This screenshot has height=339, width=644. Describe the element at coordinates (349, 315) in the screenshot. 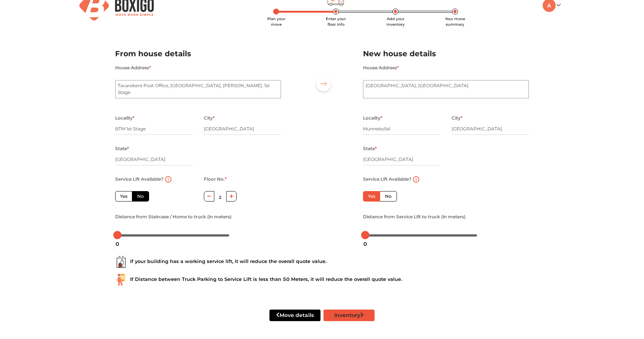

I see `button: Inventory` at that location.